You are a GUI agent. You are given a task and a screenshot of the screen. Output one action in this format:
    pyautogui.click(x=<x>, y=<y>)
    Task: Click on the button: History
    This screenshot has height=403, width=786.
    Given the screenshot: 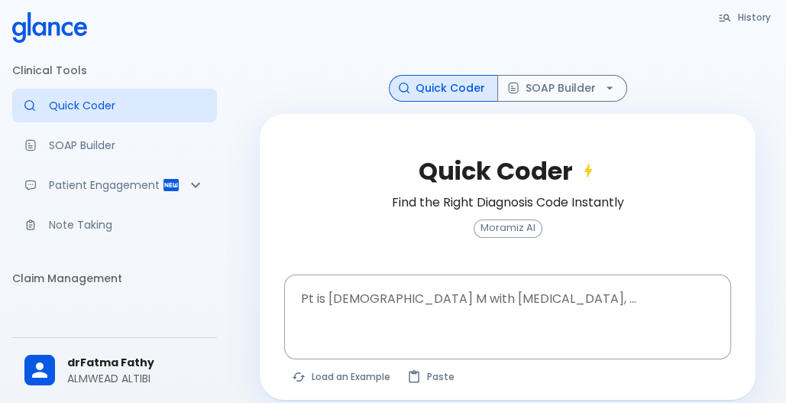 What is the action you would take?
    pyautogui.click(x=745, y=17)
    